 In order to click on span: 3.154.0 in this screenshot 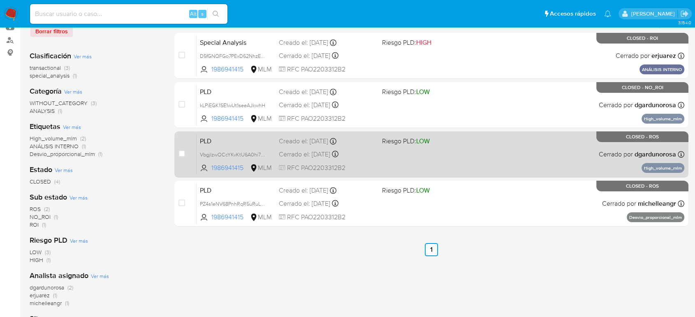, I will do `click(684, 23)`.